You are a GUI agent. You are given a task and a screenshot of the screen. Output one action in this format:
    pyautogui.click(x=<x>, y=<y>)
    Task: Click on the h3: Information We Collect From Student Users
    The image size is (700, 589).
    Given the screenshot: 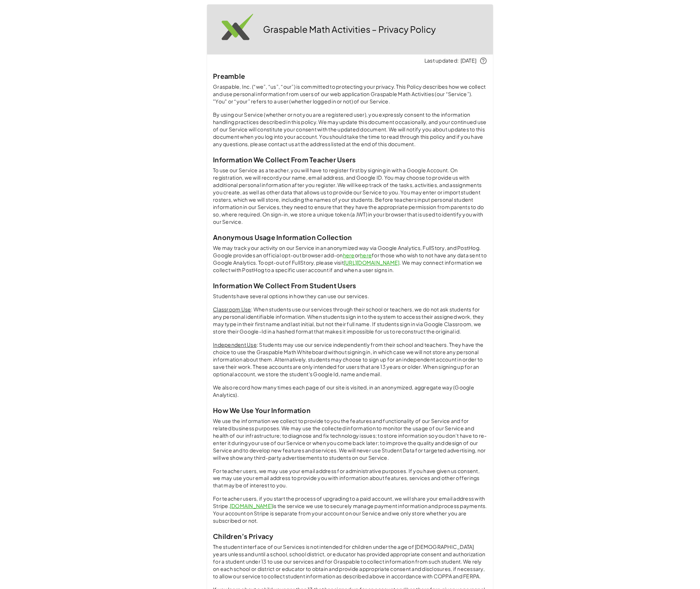 What is the action you would take?
    pyautogui.click(x=350, y=285)
    